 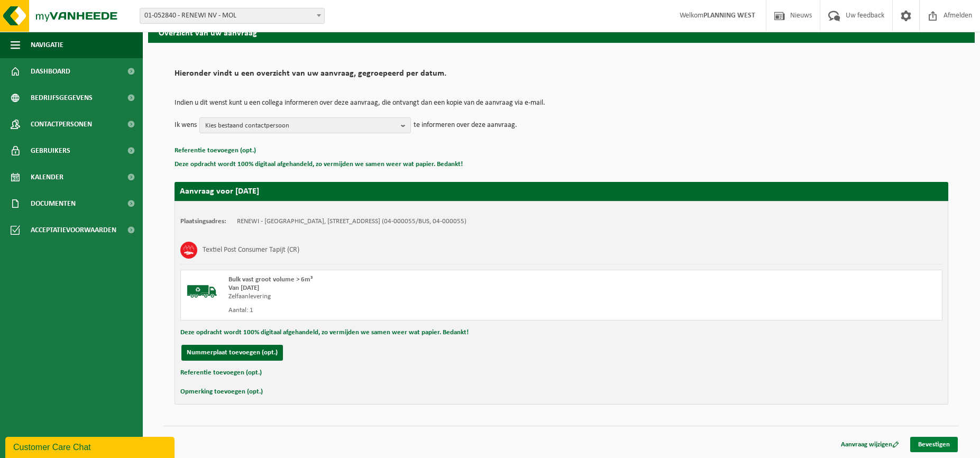 I want to click on span: Kies bestaand contactpersoon, so click(x=301, y=126).